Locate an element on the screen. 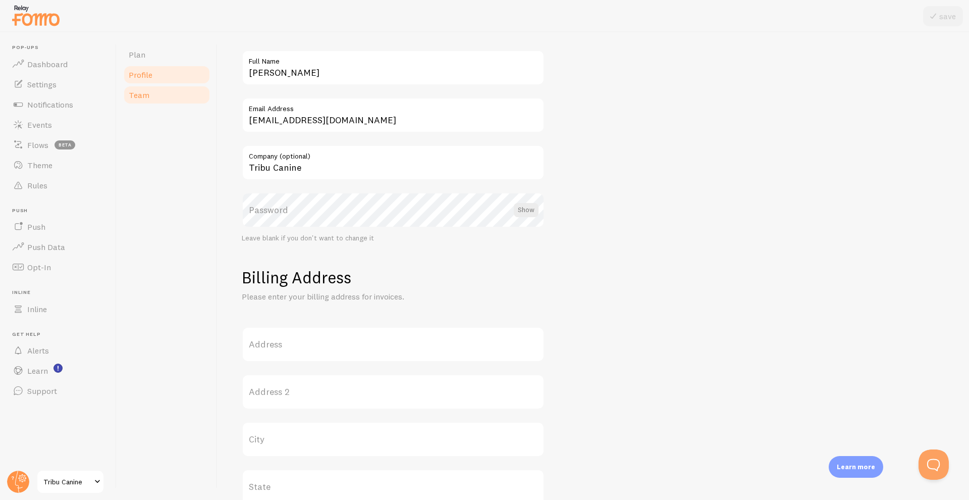 The height and width of the screenshot is (500, 969). span: Notifications is located at coordinates (50, 104).